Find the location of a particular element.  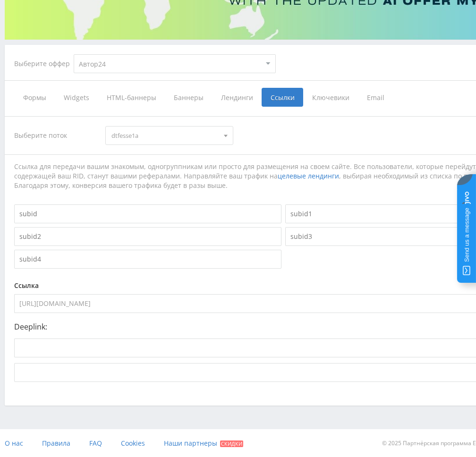

span: FAQ is located at coordinates (96, 443).